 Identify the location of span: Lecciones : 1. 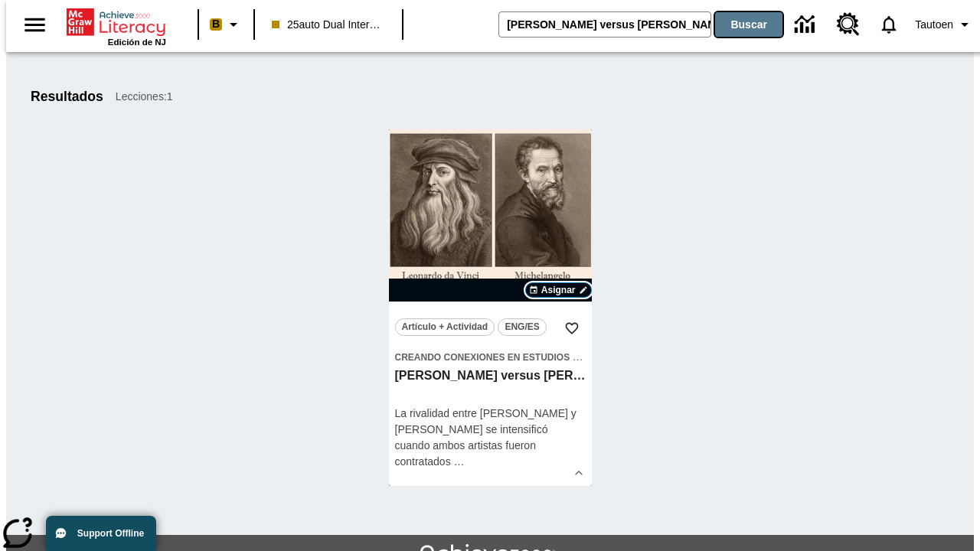
(144, 96).